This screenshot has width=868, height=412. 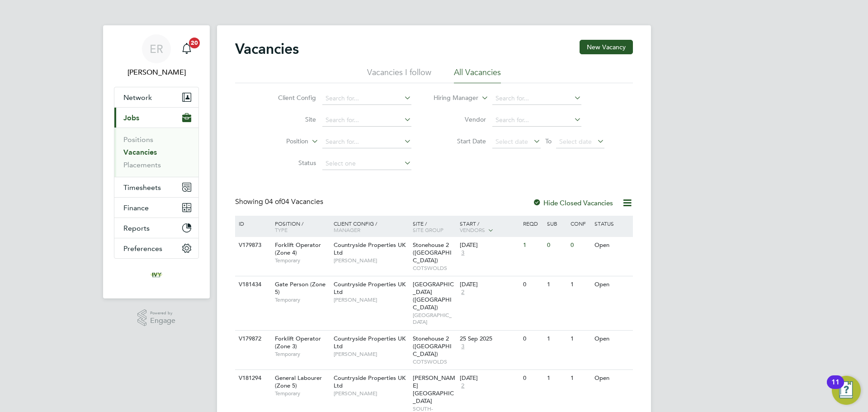 I want to click on div: V179872, so click(x=252, y=339).